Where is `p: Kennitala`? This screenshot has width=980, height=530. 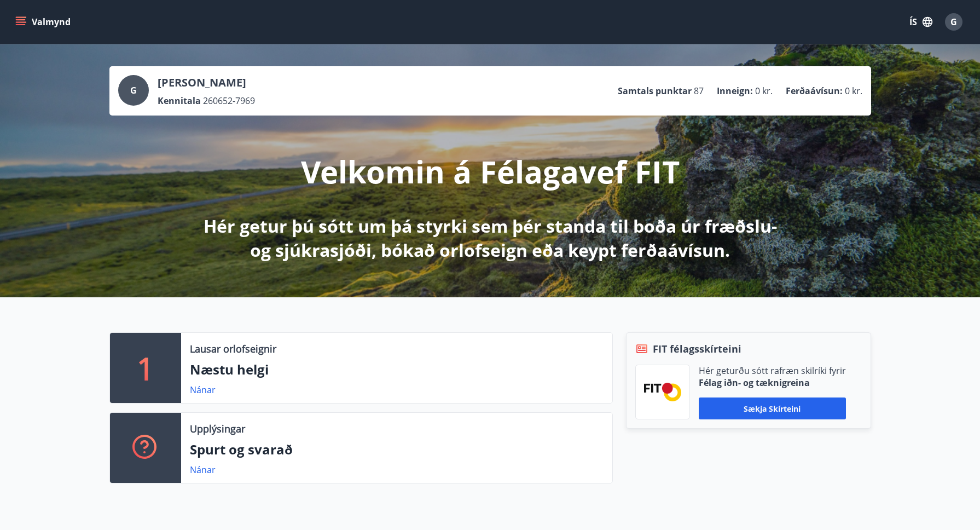 p: Kennitala is located at coordinates (179, 101).